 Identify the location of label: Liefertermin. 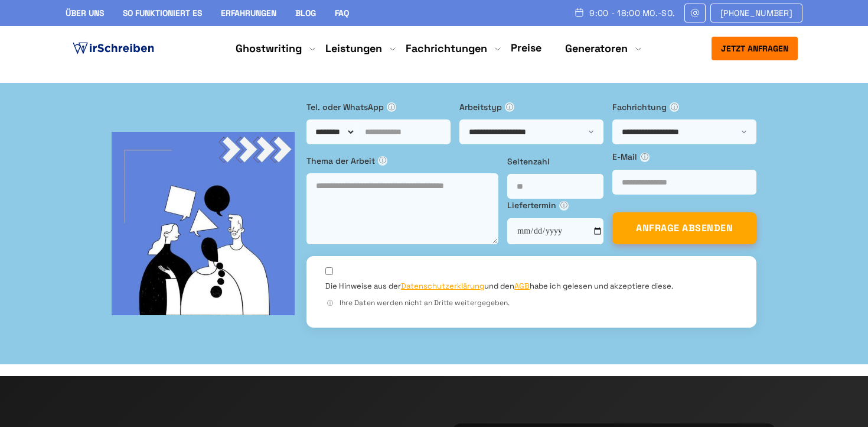
(555, 205).